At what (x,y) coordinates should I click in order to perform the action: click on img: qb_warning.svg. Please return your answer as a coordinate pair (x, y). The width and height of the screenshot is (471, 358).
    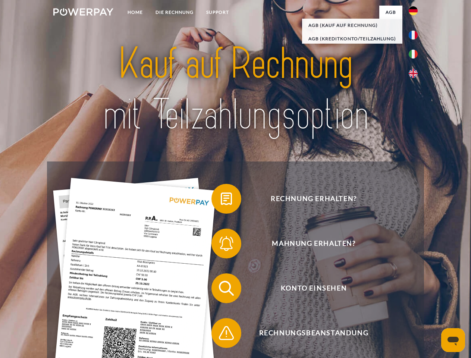
    Looking at the image, I should click on (227, 333).